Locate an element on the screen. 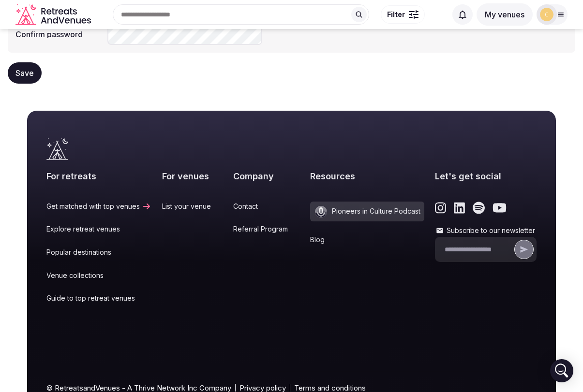 This screenshot has height=392, width=583. a: Link to the retreats and venues Spotify page is located at coordinates (478, 208).